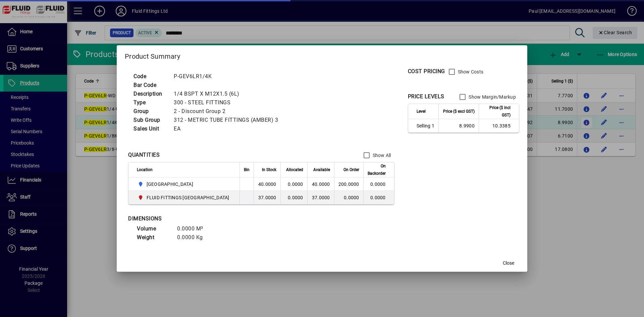  Describe the element at coordinates (228, 94) in the screenshot. I see `td: 1/4 BSPT X M12X1.5 (6L)` at that location.